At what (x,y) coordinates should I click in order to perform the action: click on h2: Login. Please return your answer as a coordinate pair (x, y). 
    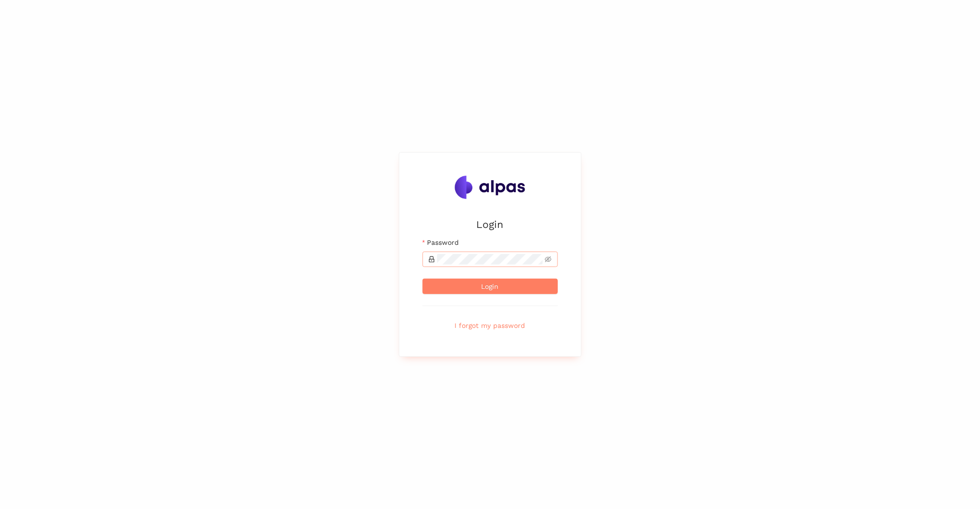
    Looking at the image, I should click on (490, 224).